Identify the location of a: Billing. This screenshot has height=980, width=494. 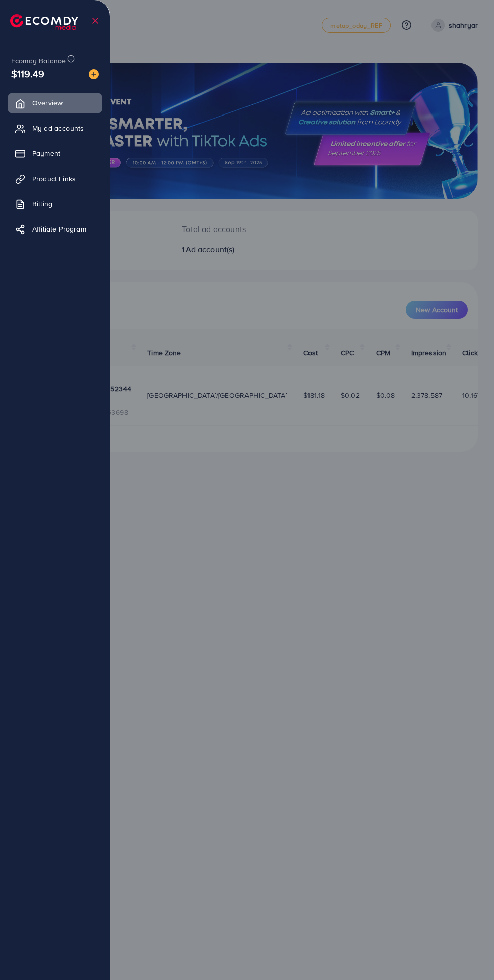
(55, 204).